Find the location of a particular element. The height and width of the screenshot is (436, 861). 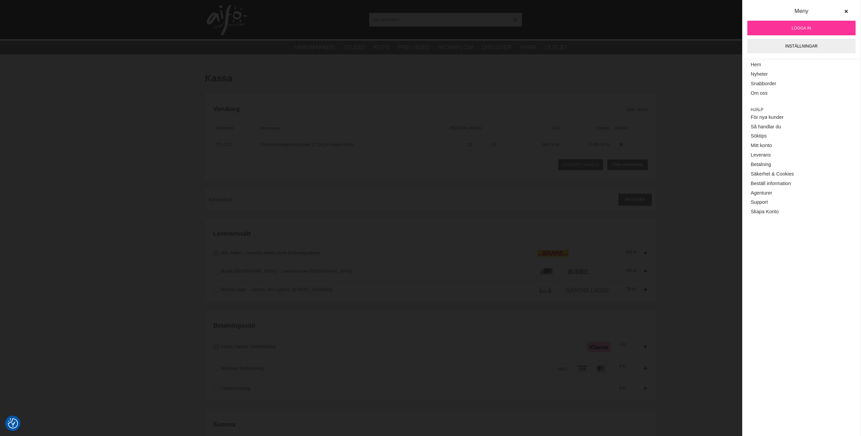

a: Söktips is located at coordinates (802, 136).